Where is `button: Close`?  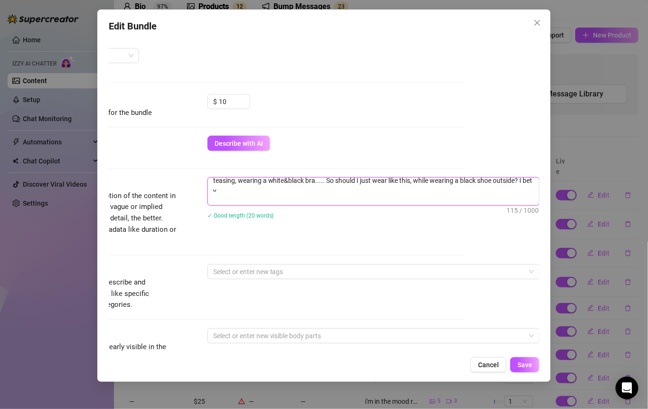 button: Close is located at coordinates (538, 23).